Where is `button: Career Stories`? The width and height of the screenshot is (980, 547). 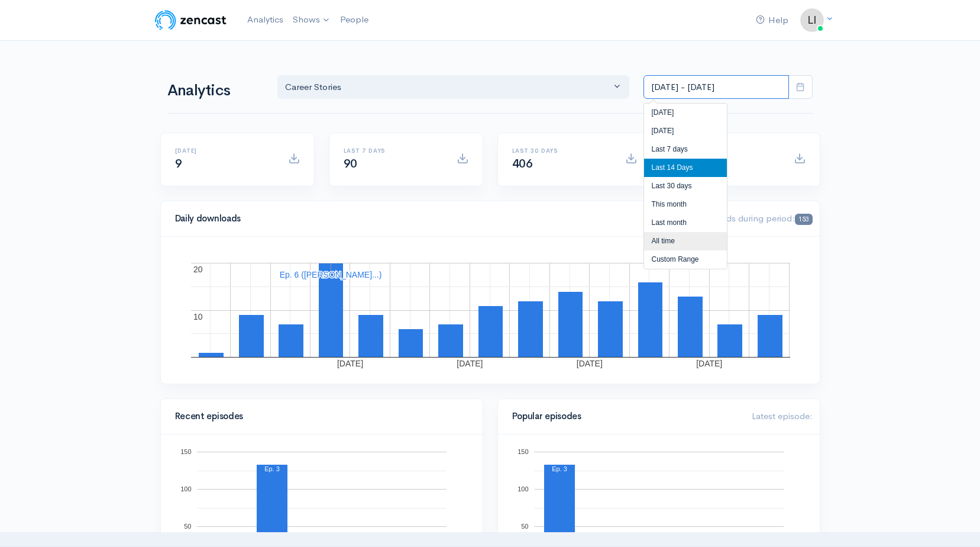 button: Career Stories is located at coordinates (454, 87).